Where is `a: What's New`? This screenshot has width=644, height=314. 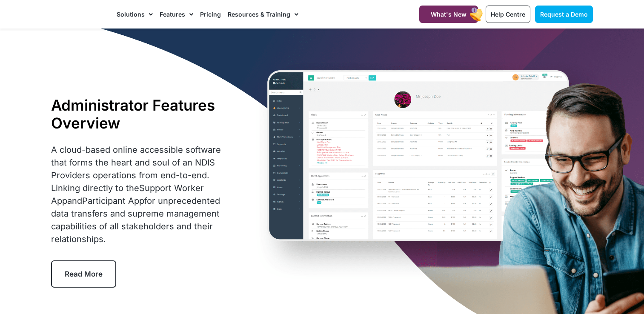
a: What's New is located at coordinates (448, 14).